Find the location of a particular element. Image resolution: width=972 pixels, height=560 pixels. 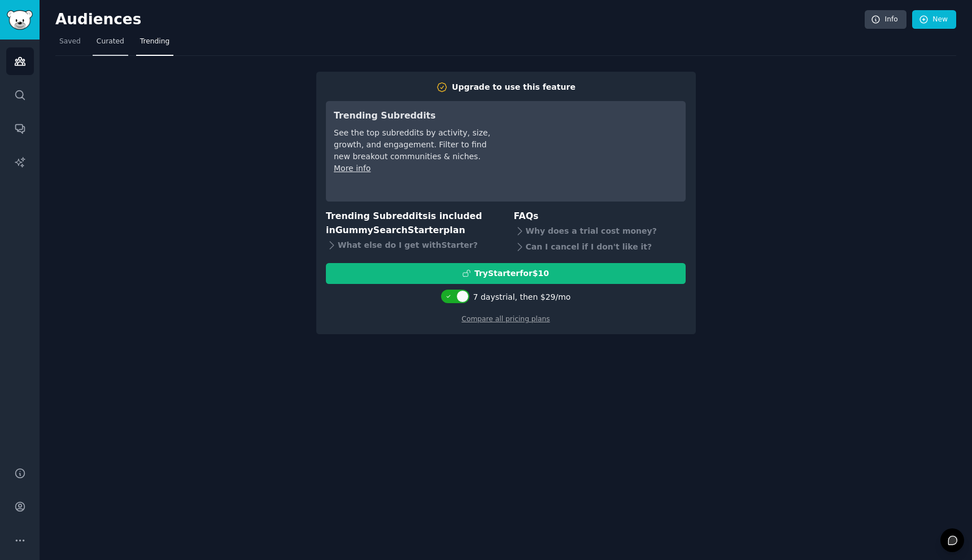

a: Trending is located at coordinates (155, 44).